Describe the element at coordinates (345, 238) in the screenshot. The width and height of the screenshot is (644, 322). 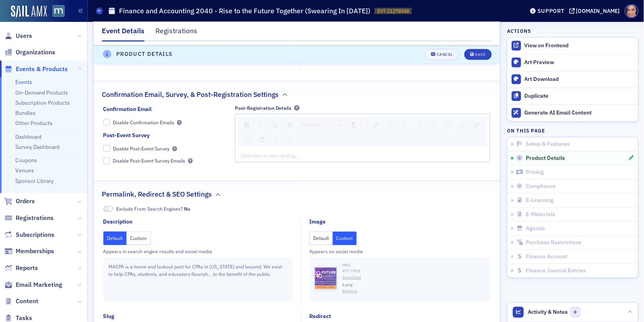
I see `button: Custom` at that location.